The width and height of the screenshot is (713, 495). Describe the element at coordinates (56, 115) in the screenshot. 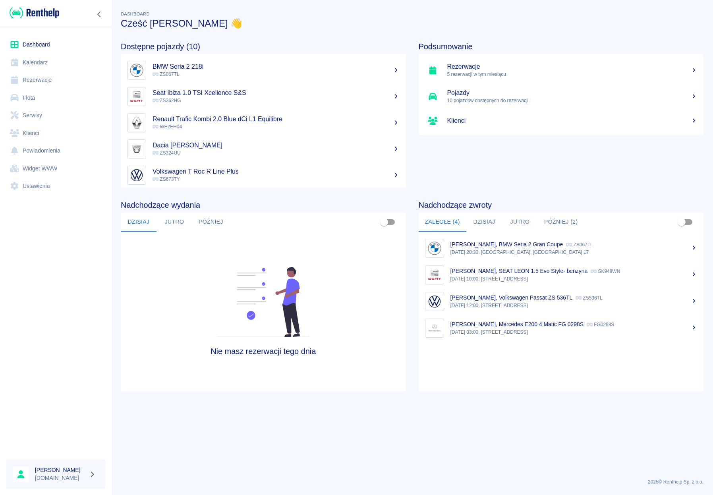

I see `a: Serwisy` at that location.